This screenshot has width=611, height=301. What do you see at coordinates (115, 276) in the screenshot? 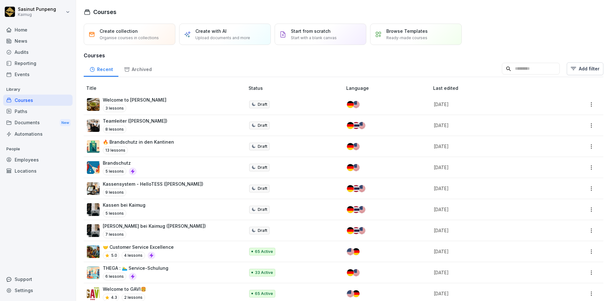
I see `p: 6 lessons` at bounding box center [115, 276].